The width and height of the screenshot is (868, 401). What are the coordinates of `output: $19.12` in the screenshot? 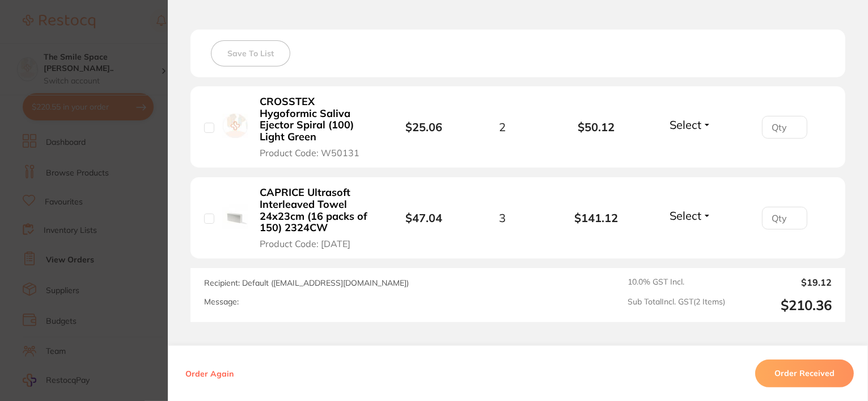 It's located at (783, 282).